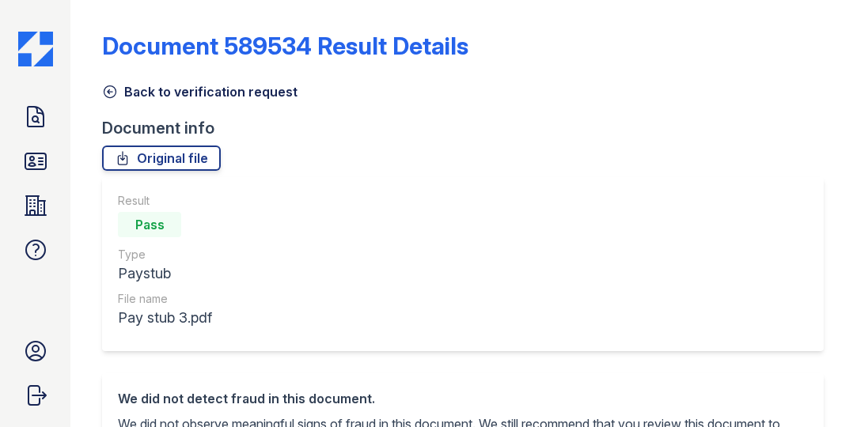  I want to click on div: File name, so click(165, 299).